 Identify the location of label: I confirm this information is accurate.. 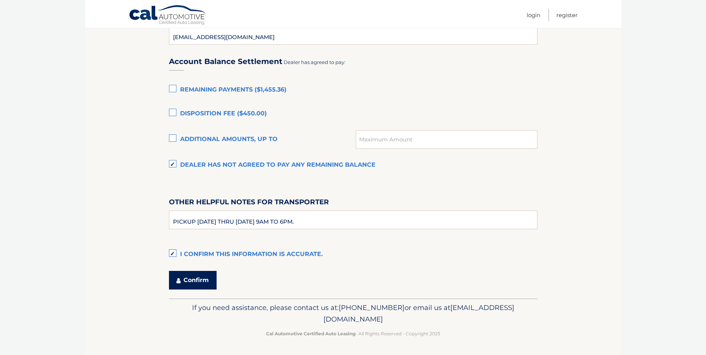
(353, 255).